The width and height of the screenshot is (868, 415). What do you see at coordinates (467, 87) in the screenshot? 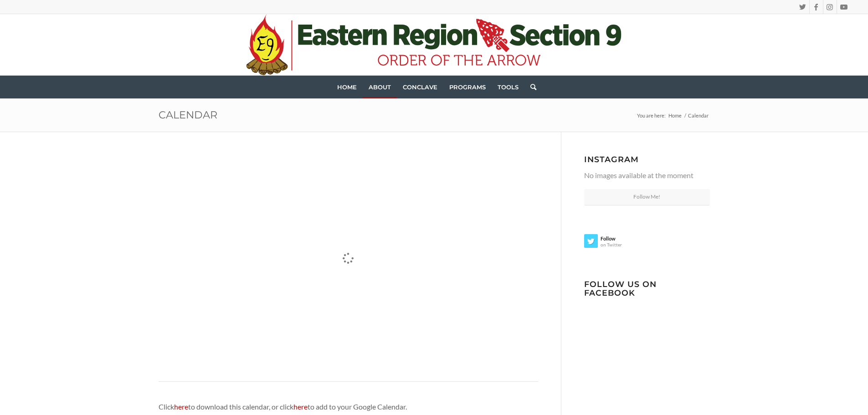
I see `span: Programs` at bounding box center [467, 87].